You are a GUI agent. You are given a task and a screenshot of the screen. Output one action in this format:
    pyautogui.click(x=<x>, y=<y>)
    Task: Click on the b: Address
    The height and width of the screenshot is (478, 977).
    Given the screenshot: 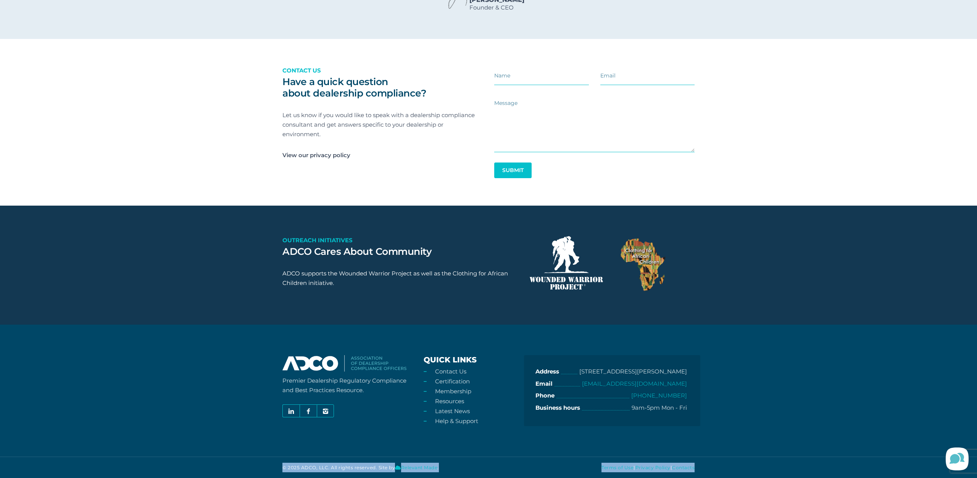 What is the action you would take?
    pyautogui.click(x=548, y=372)
    